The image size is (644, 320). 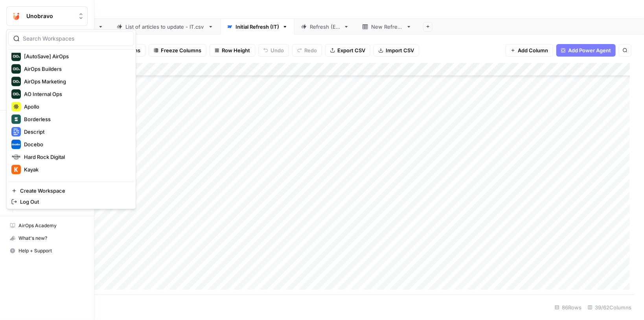 What do you see at coordinates (568, 308) in the screenshot?
I see `div: 86 Rows` at bounding box center [568, 308].